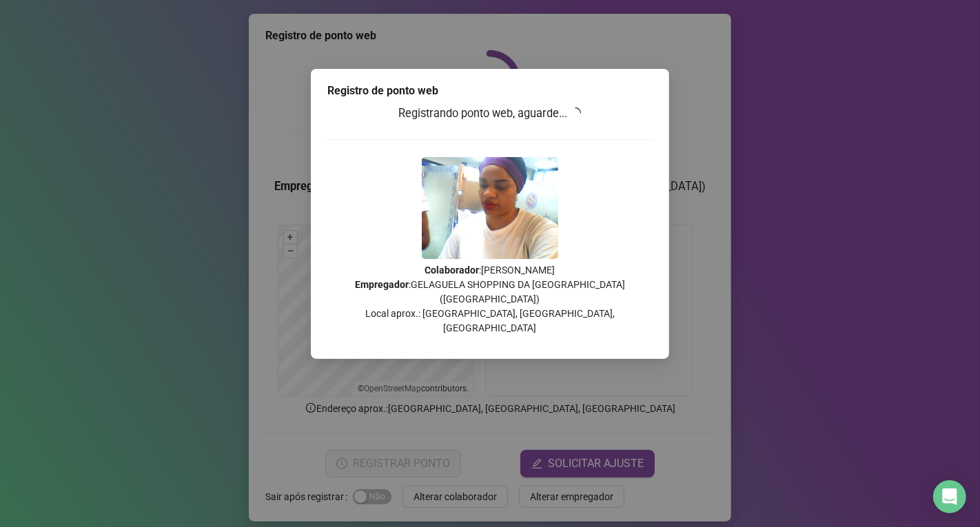  Describe the element at coordinates (490, 91) in the screenshot. I see `div: Registro de ponto web` at that location.